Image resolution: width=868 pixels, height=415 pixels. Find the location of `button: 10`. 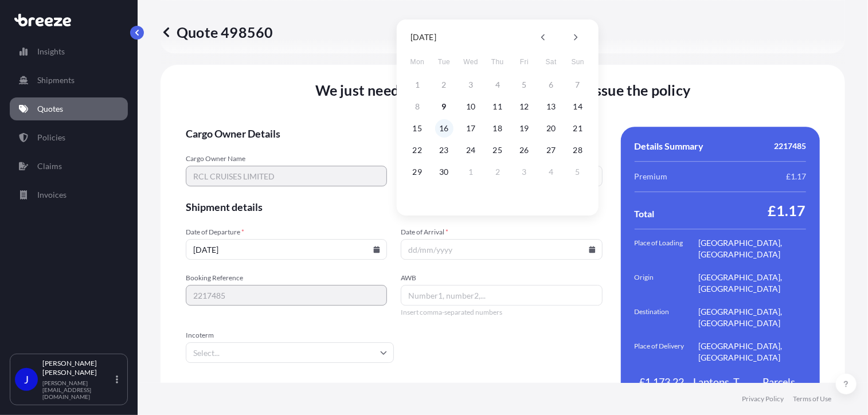

button: 10 is located at coordinates (471, 107).